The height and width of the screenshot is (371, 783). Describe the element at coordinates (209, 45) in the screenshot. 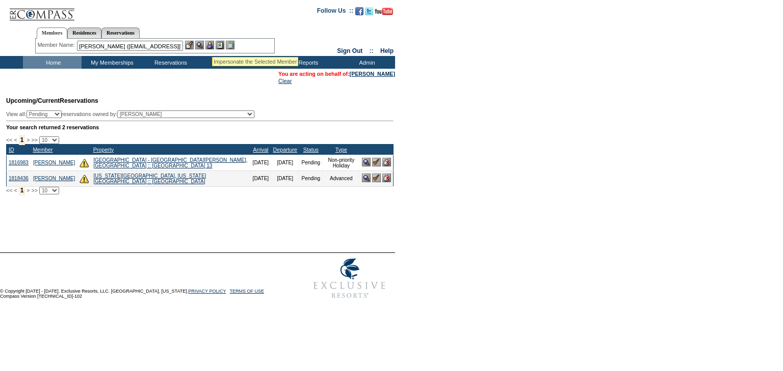

I see `img: Impersonate` at that location.